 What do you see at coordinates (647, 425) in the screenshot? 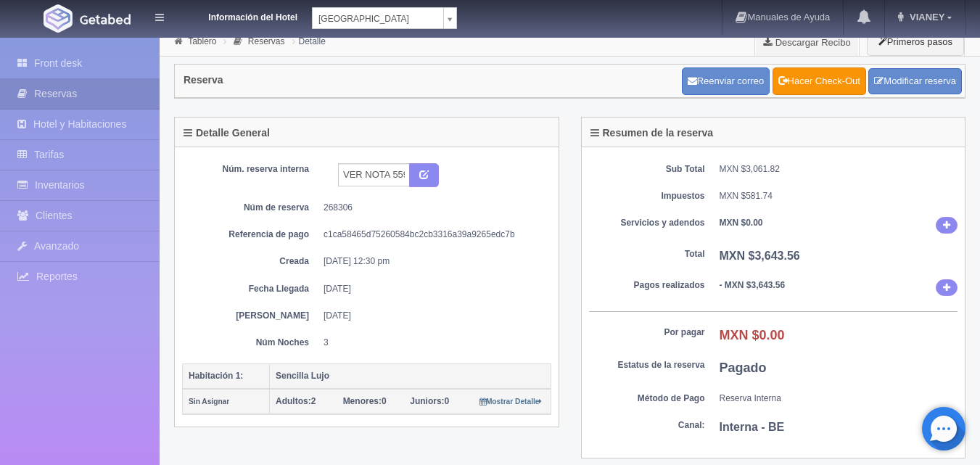
I see `dt: Canal:` at bounding box center [647, 425].